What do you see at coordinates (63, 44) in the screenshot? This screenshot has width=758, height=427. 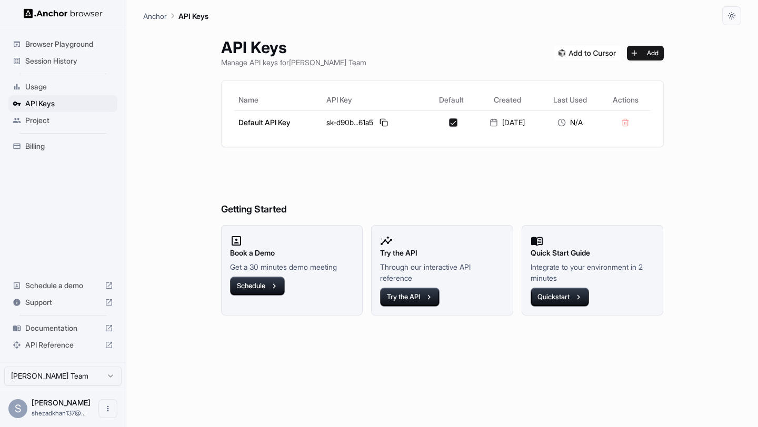 I see `div: Browser Playground` at bounding box center [63, 44].